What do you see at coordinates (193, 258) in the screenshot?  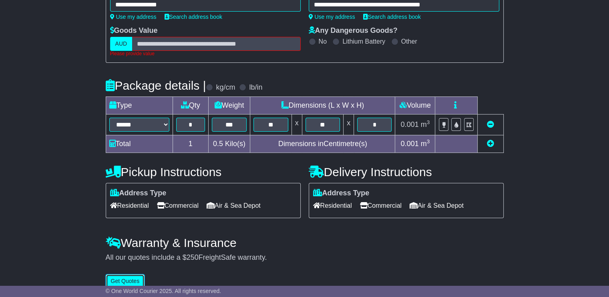 I see `span: 250` at bounding box center [193, 258].